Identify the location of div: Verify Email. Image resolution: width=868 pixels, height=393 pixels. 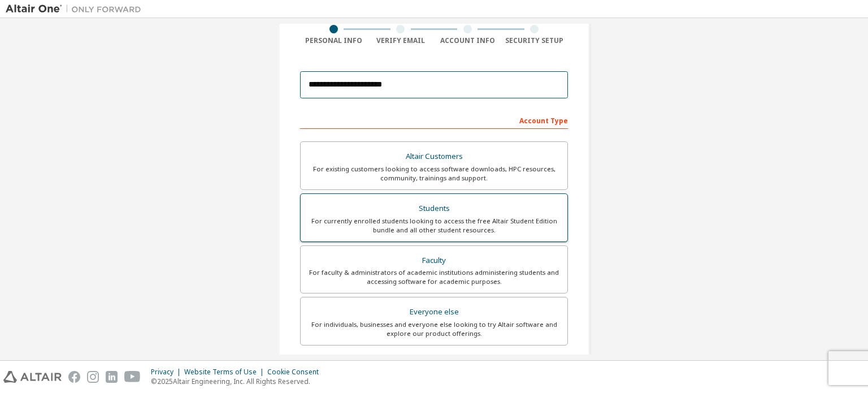
(401, 41).